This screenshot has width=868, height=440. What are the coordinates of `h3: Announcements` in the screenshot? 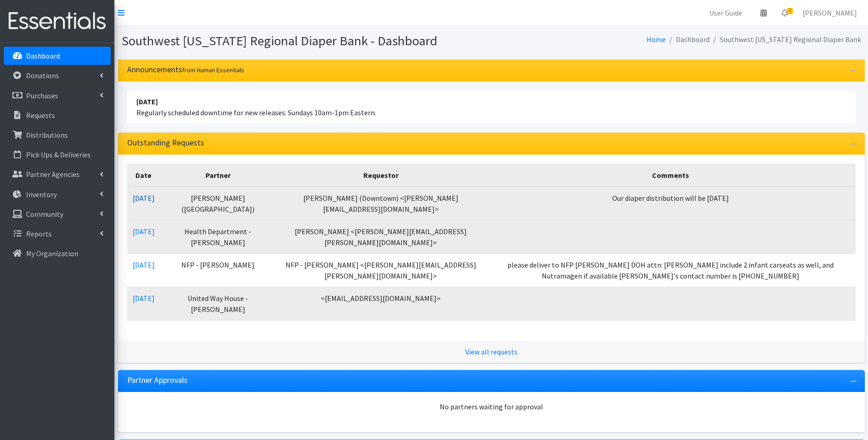 It's located at (185, 69).